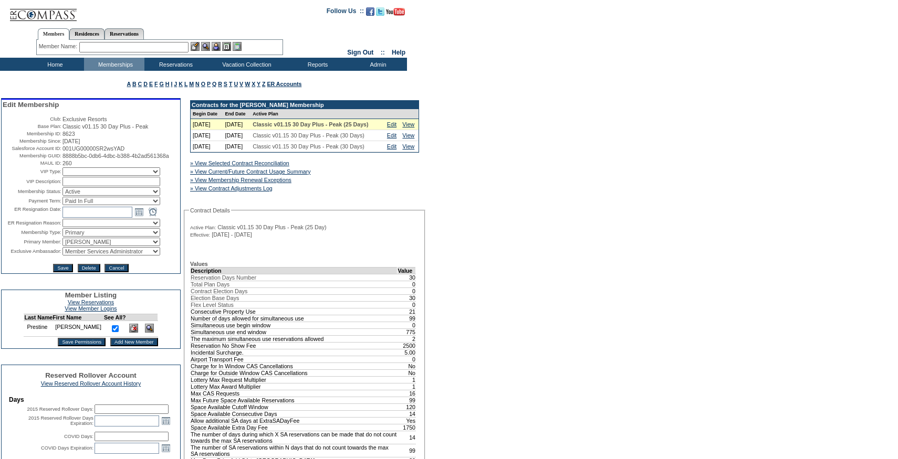 This screenshot has width=898, height=459. Describe the element at coordinates (294, 400) in the screenshot. I see `td: Max Future Space Available Reservations` at that location.